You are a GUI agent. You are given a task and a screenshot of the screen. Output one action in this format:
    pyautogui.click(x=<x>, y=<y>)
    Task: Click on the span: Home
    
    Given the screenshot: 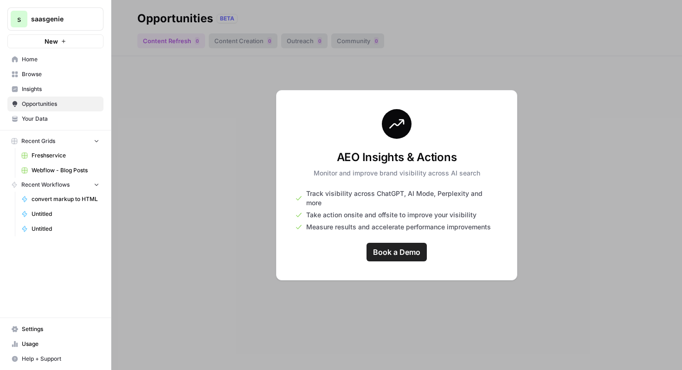 What is the action you would take?
    pyautogui.click(x=60, y=59)
    